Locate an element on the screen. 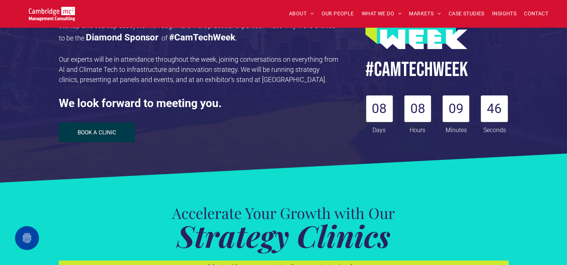 The image size is (567, 265). img: Go to Homepage is located at coordinates (52, 14).